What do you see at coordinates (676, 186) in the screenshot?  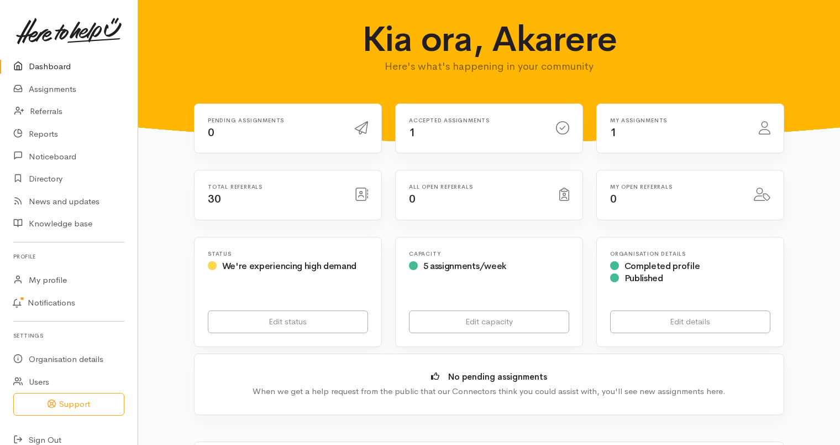 I see `h6: My open referrals` at bounding box center [676, 186].